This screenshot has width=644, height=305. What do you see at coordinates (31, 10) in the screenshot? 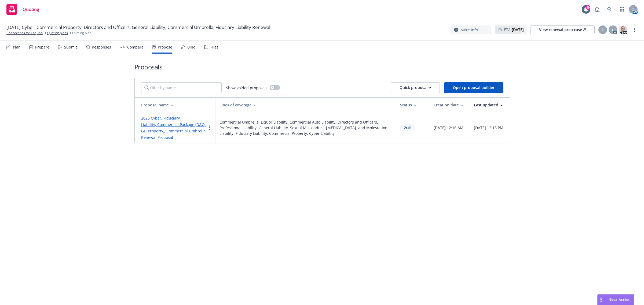
I see `span: Quoting` at bounding box center [31, 10].